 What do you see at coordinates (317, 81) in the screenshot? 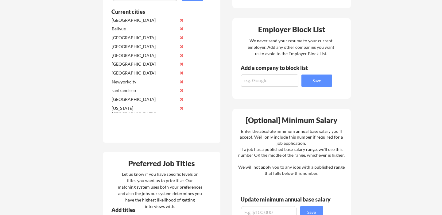
I see `button: Save` at bounding box center [317, 81].